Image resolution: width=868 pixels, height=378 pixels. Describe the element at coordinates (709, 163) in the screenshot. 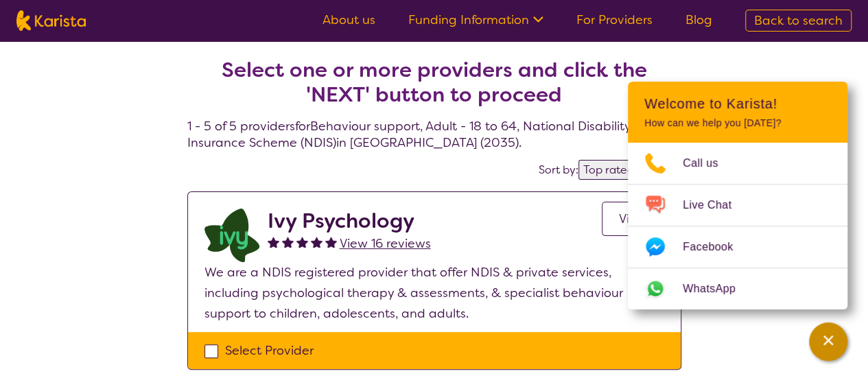

I see `span: Call us` at that location.